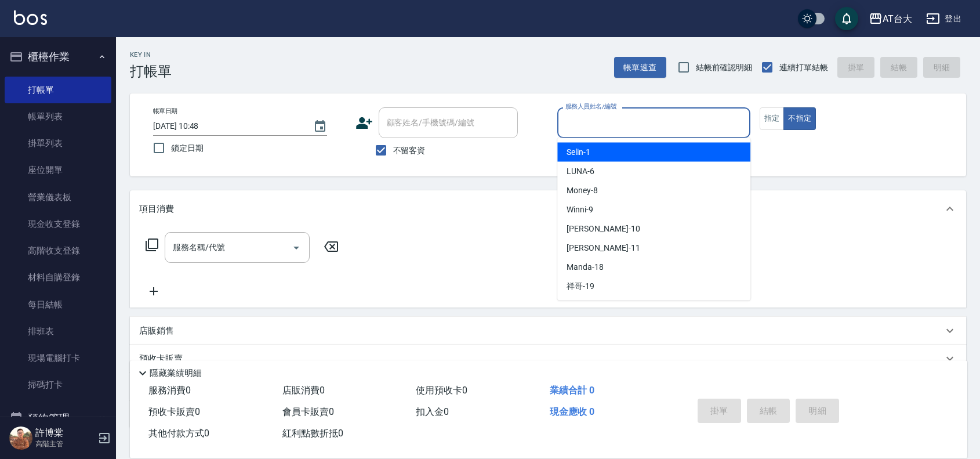  I want to click on span: 現金應收 0, so click(572, 412).